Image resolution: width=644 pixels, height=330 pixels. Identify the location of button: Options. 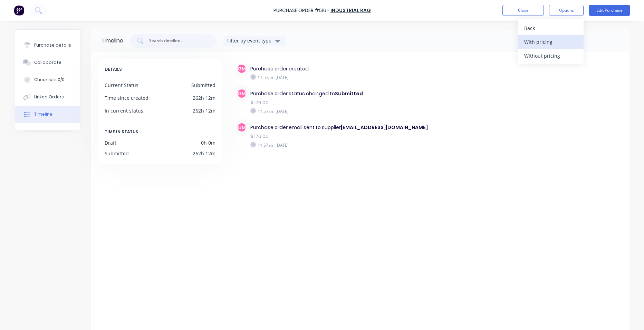
(566, 10).